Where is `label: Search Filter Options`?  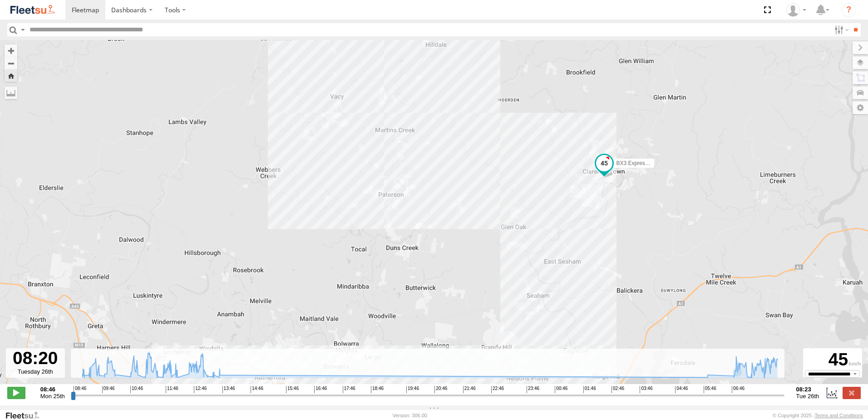 label: Search Filter Options is located at coordinates (840, 29).